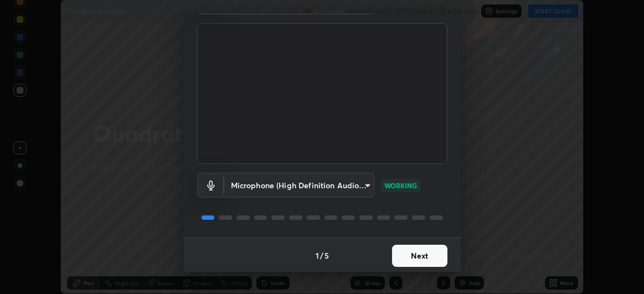 The width and height of the screenshot is (644, 294). Describe the element at coordinates (327, 256) in the screenshot. I see `h4: 5` at that location.